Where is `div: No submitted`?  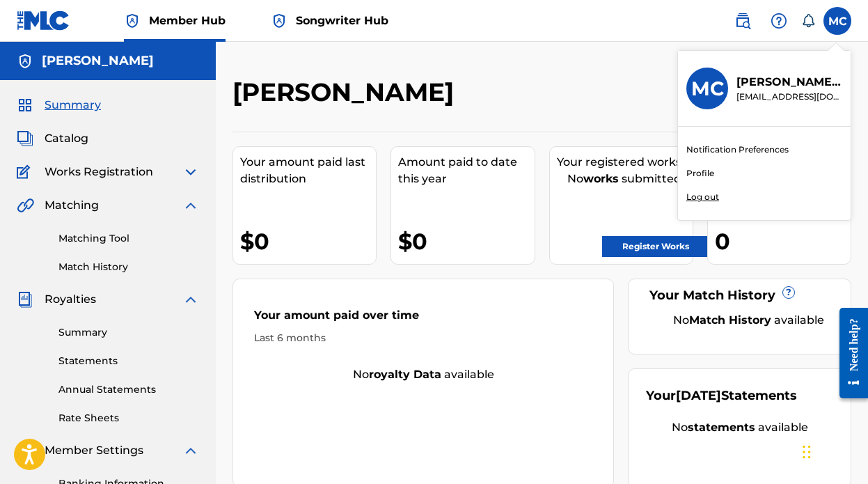 div: No submitted is located at coordinates (624, 179).